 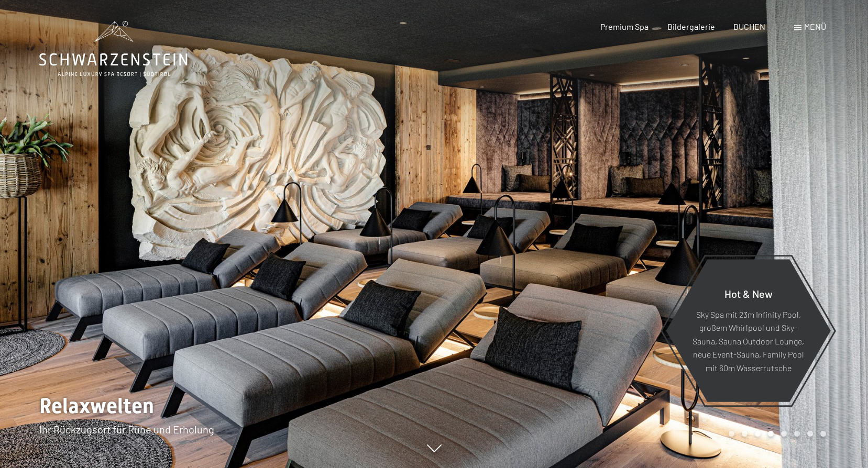 What do you see at coordinates (691, 27) in the screenshot?
I see `a: Bildergalerie` at bounding box center [691, 27].